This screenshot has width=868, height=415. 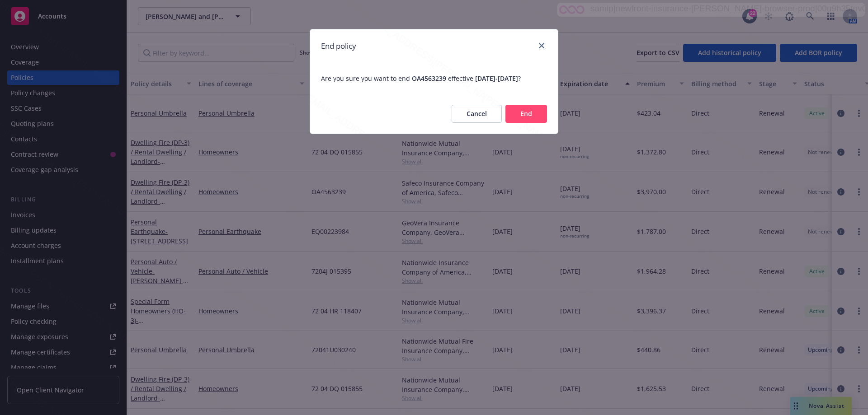 I want to click on h1: End policy, so click(x=339, y=46).